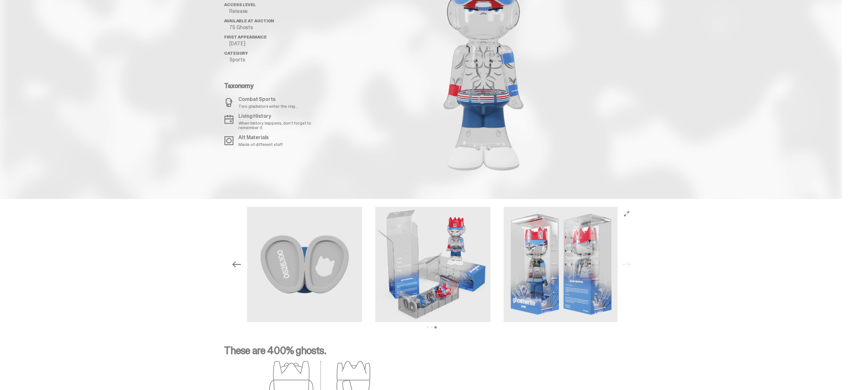 This screenshot has height=390, width=868. Describe the element at coordinates (279, 12) in the screenshot. I see `p: Release` at that location.